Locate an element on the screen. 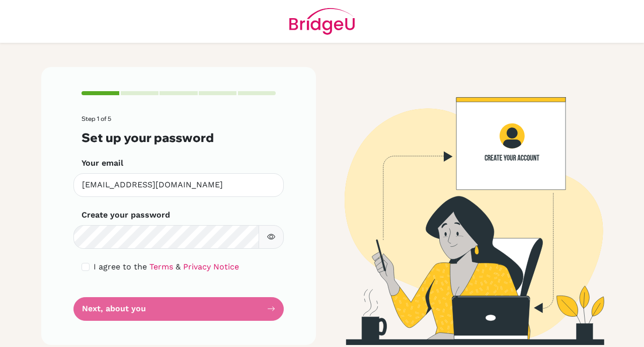  a: Terms is located at coordinates (161, 266).